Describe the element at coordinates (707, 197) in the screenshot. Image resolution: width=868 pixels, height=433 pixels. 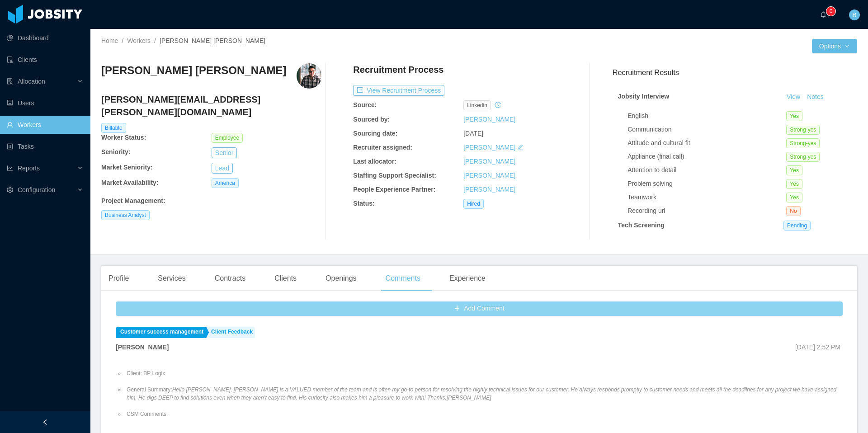
I see `div: Teamwork` at that location.